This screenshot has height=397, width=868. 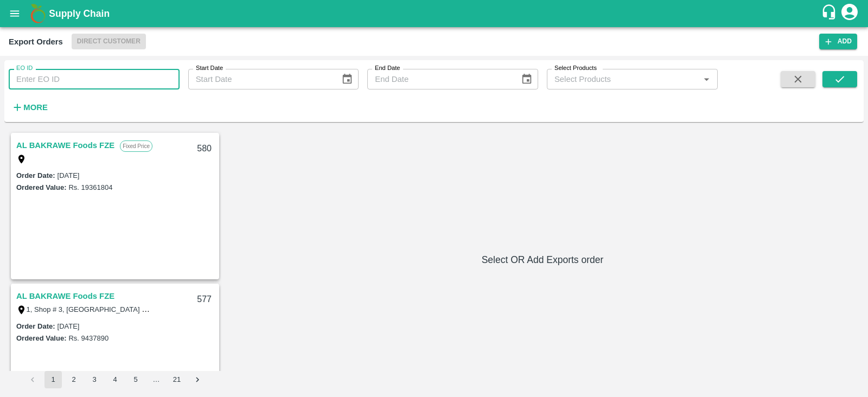 What do you see at coordinates (434, 13) in the screenshot?
I see `a: Supply Chain` at bounding box center [434, 13].